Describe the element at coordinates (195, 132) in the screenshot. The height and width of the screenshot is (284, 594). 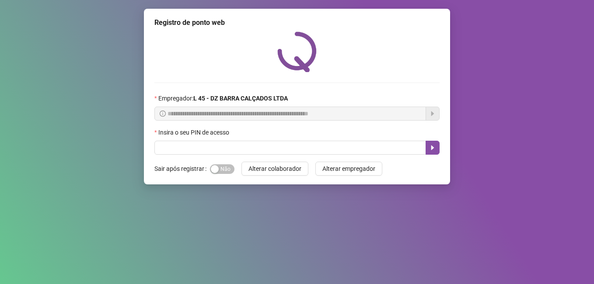
I see `label: Insira o seu PIN de acesso` at that location.